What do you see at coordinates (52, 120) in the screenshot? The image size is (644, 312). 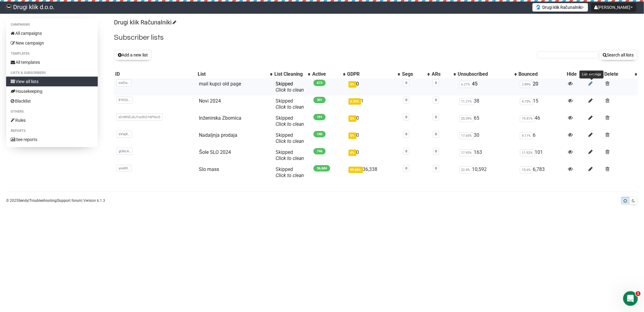 I see `a: Rules` at bounding box center [52, 120].